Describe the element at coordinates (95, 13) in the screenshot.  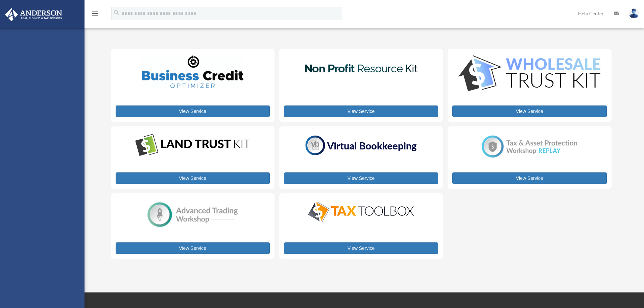
I see `i: menu` at that location.